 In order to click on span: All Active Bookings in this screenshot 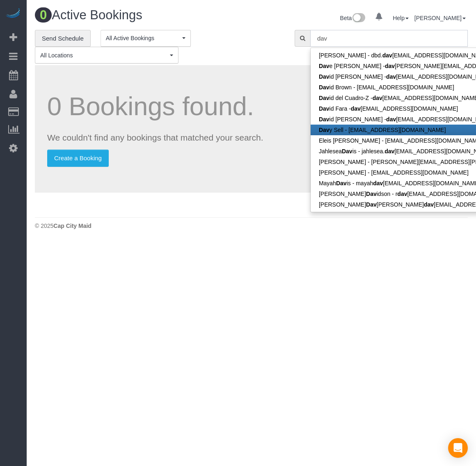, I will do `click(143, 38)`.